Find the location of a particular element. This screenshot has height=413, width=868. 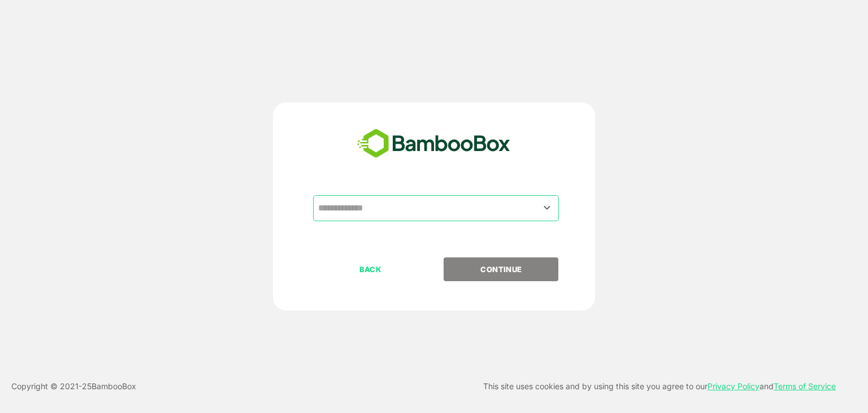

p: Copyright © 2021- 25 BambooBox is located at coordinates (73, 386).